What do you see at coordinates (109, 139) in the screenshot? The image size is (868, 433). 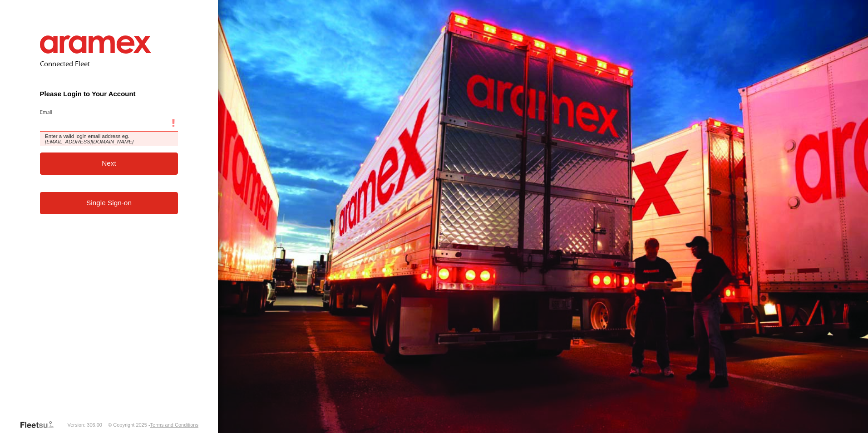 I see `span: Enter a valid login email address eg.` at bounding box center [109, 139].